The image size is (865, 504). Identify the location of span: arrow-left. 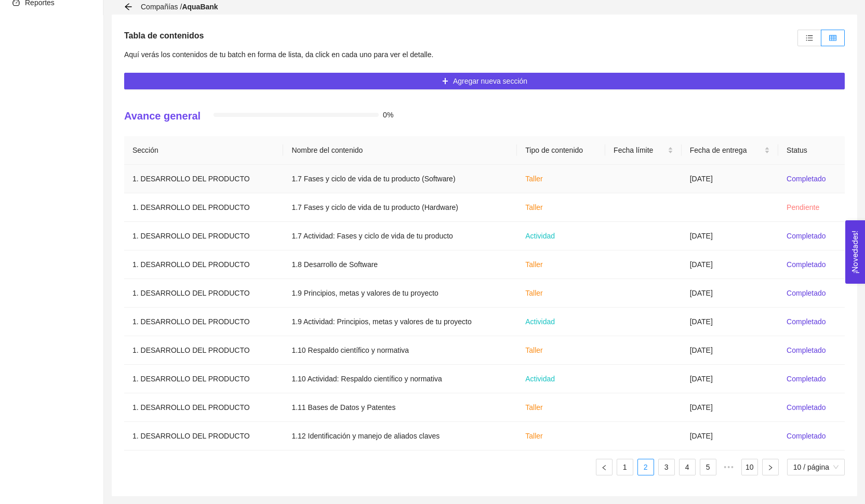
(128, 6).